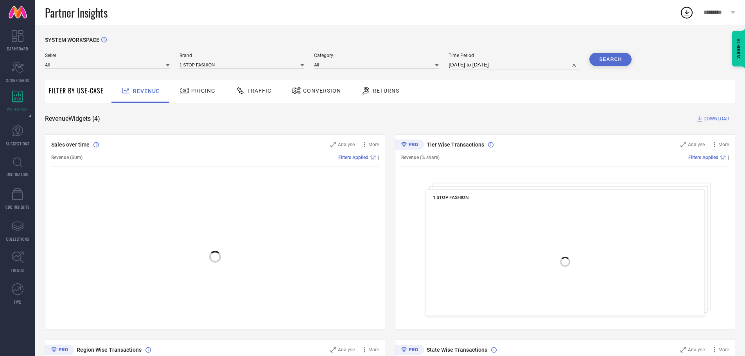 This screenshot has width=745, height=356. I want to click on input: Select time period, so click(514, 65).